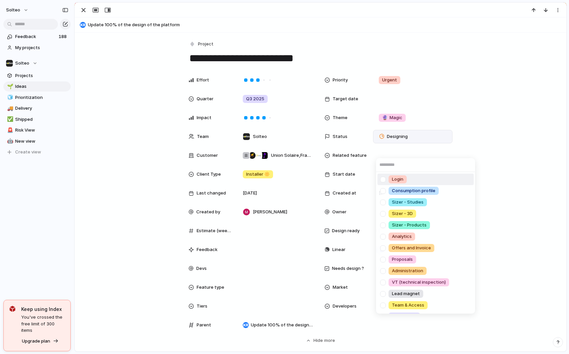  What do you see at coordinates (402, 237) in the screenshot?
I see `span: Analytics` at bounding box center [402, 237].